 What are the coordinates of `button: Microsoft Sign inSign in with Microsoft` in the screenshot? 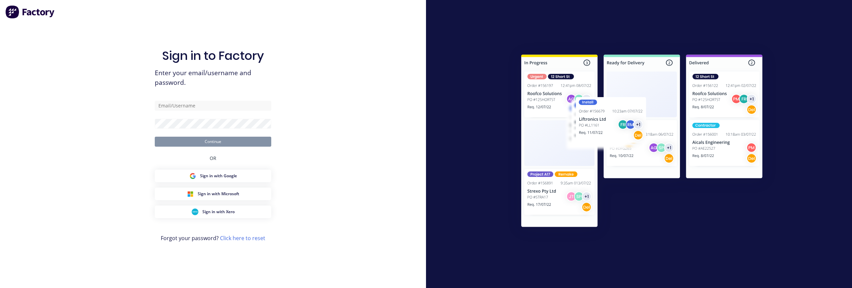 It's located at (213, 194).